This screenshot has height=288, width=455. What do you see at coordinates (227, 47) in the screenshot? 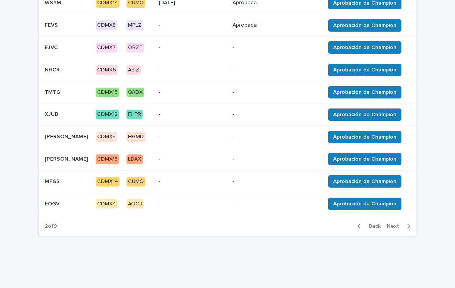
I see `tr: EJVCEJVC CDMX7QRZT--Aprobación de Champion` at bounding box center [227, 47].